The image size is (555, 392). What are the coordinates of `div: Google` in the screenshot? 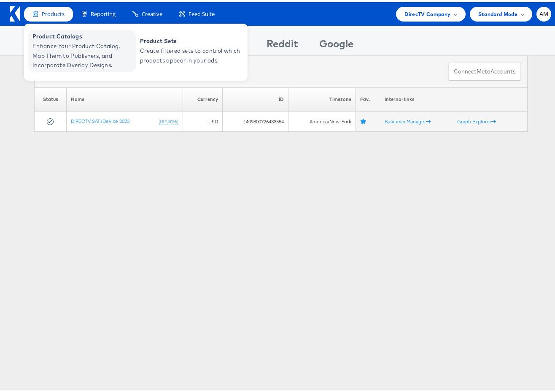 It's located at (336, 43).